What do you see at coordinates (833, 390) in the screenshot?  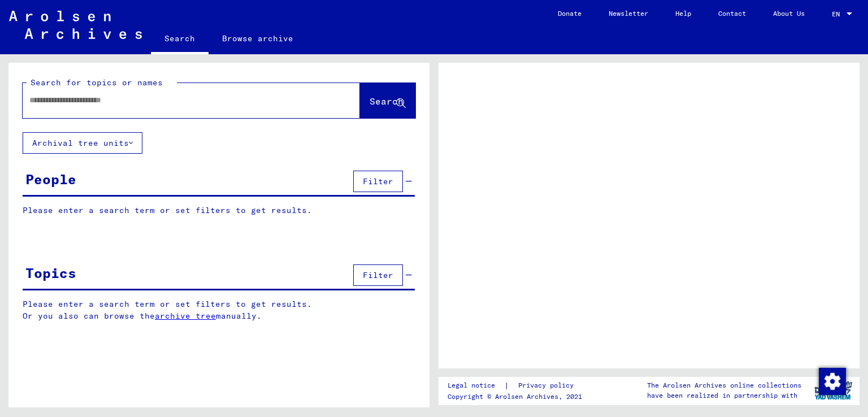 I see `img: yv_logo.png` at bounding box center [833, 390].